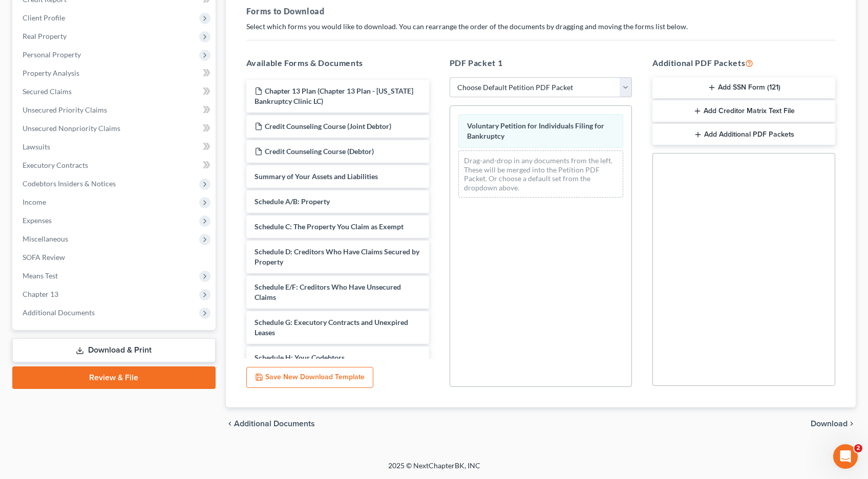 The width and height of the screenshot is (868, 479). I want to click on a: Executory Contracts, so click(115, 166).